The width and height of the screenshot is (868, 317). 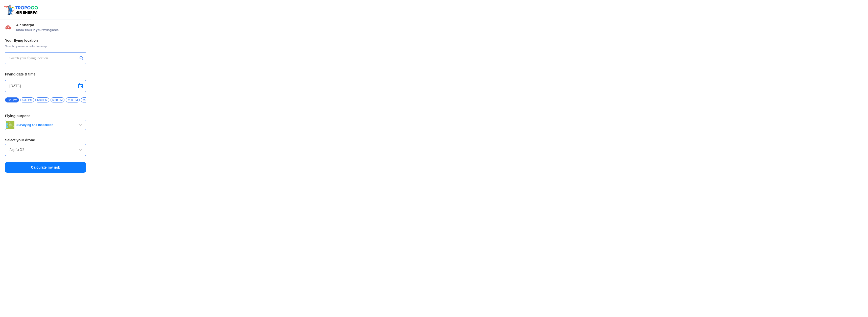 I want to click on h3: Select your drone, so click(x=45, y=140).